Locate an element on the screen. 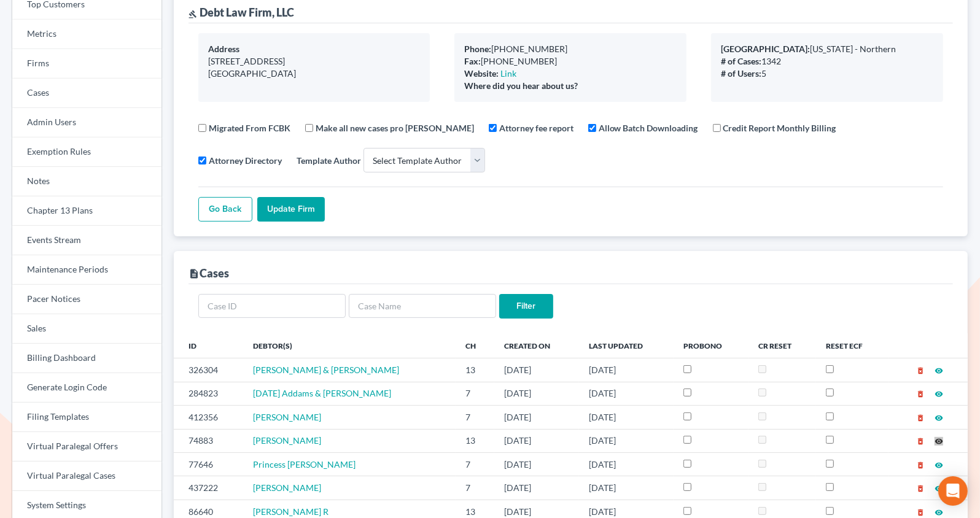 Image resolution: width=980 pixels, height=518 pixels. b: Fax: is located at coordinates (472, 61).